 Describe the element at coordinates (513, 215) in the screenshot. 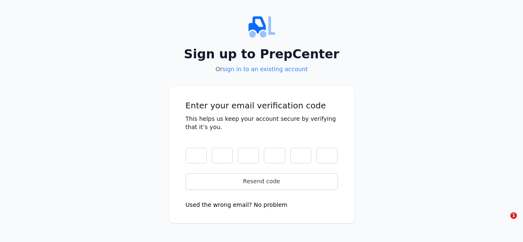

I see `span: 1` at that location.